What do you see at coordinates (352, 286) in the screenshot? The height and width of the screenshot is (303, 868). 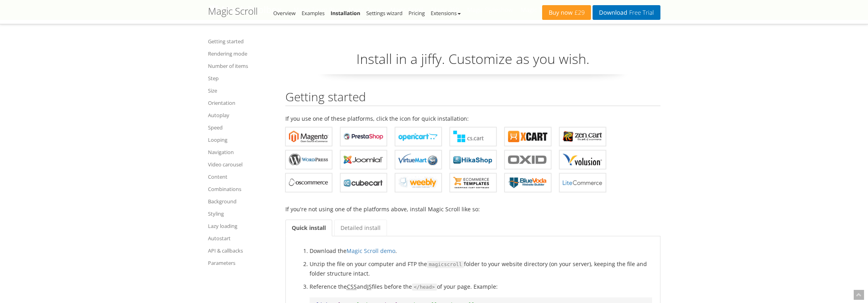 I see `acronym: Cascading Style Sheet` at bounding box center [352, 286].